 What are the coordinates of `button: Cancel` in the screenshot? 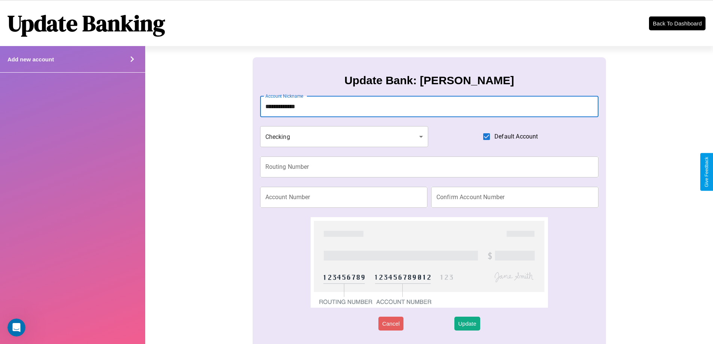 It's located at (391, 323).